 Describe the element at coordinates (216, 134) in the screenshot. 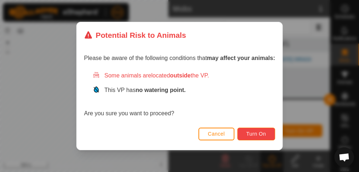

I see `span: Cancel` at that location.